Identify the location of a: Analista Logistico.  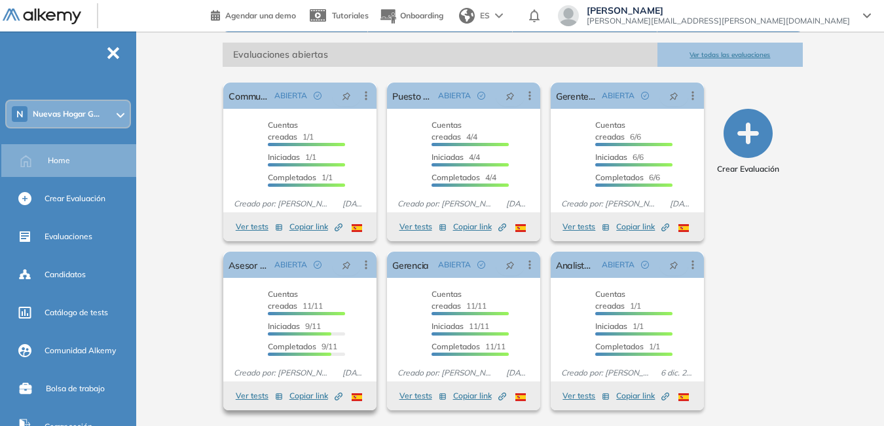
(576, 265).